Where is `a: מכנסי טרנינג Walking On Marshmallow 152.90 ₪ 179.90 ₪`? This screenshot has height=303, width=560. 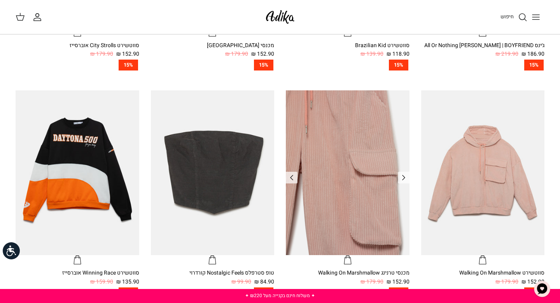
a: מכנסי טרנינג Walking On Marshmallow 152.90 ₪ 179.90 ₪ is located at coordinates (348, 277).